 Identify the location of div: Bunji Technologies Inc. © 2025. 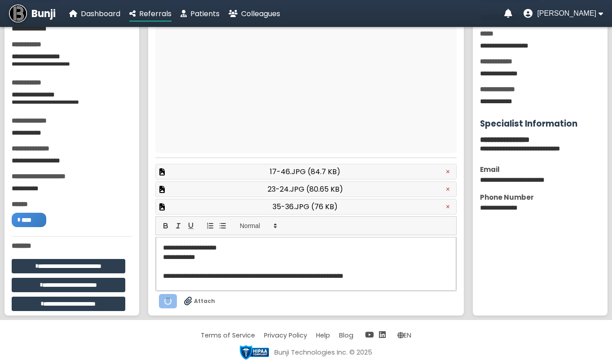
(323, 353).